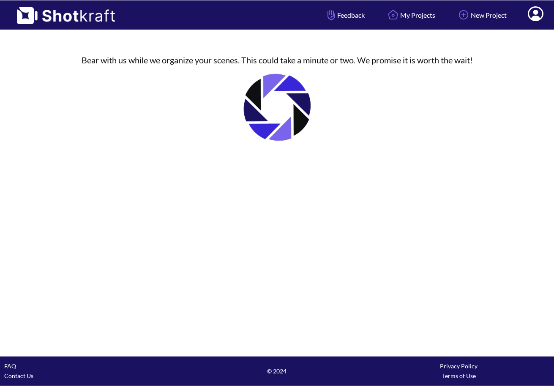  I want to click on img: Add Icon, so click(464, 15).